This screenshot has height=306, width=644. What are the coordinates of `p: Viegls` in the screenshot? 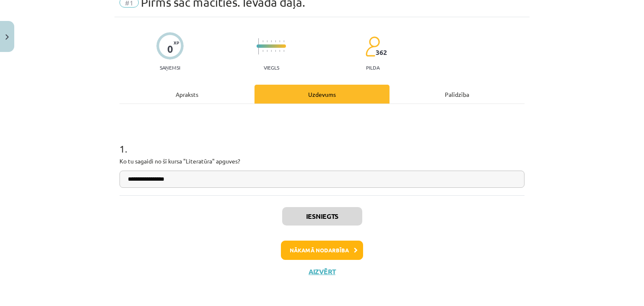 It's located at (271, 68).